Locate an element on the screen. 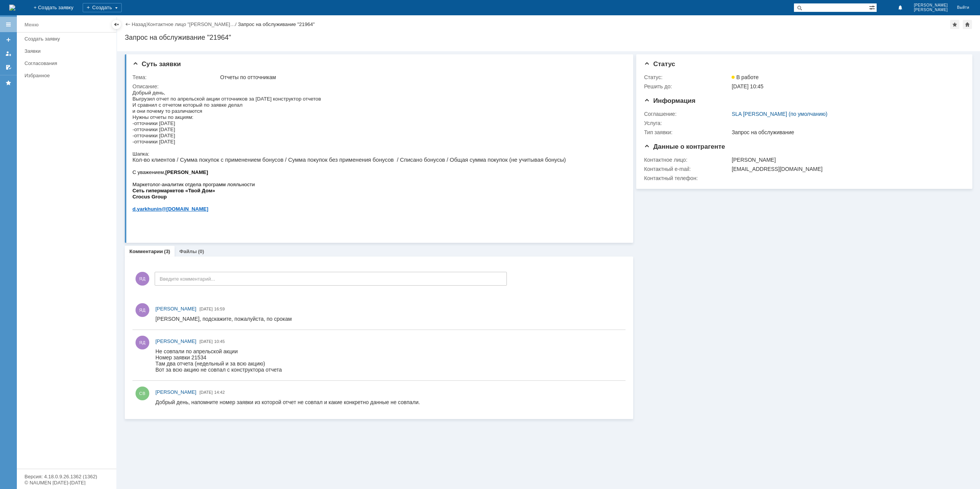 The image size is (980, 489). span: Суть заявки is located at coordinates (156, 64).